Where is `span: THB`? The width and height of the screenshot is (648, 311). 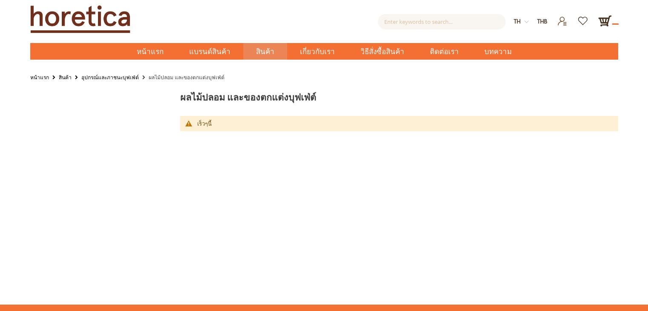 span: THB is located at coordinates (542, 21).